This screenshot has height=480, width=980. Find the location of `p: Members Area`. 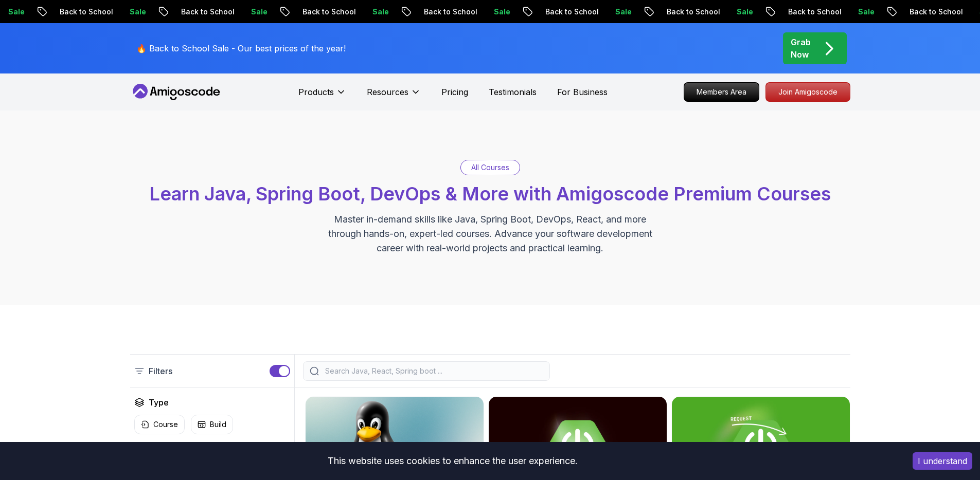

p: Members Area is located at coordinates (721, 92).